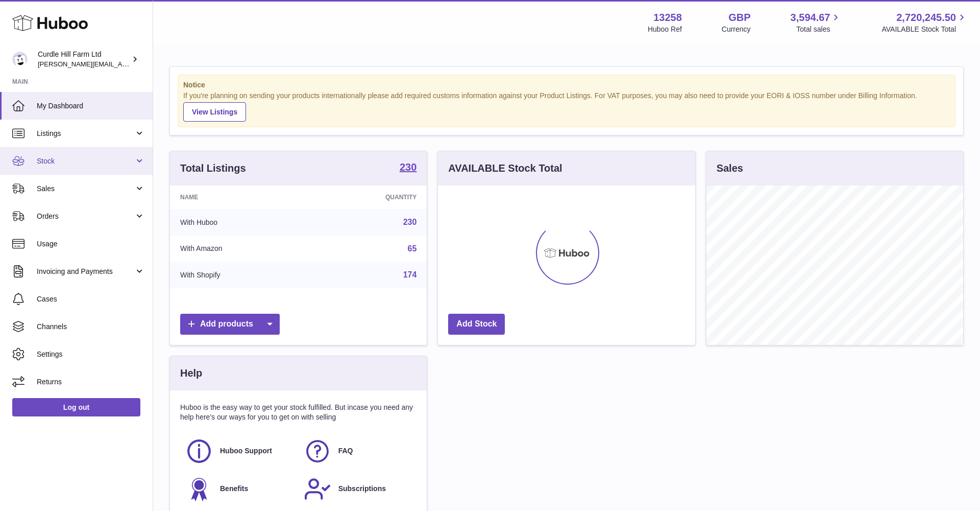  What do you see at coordinates (234, 488) in the screenshot?
I see `span: Benefits` at bounding box center [234, 488].